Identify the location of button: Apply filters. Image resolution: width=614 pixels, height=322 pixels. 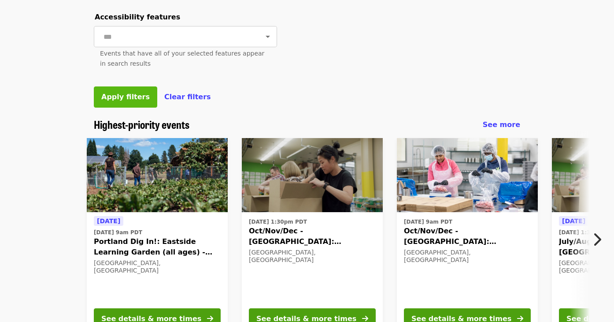
(126, 97).